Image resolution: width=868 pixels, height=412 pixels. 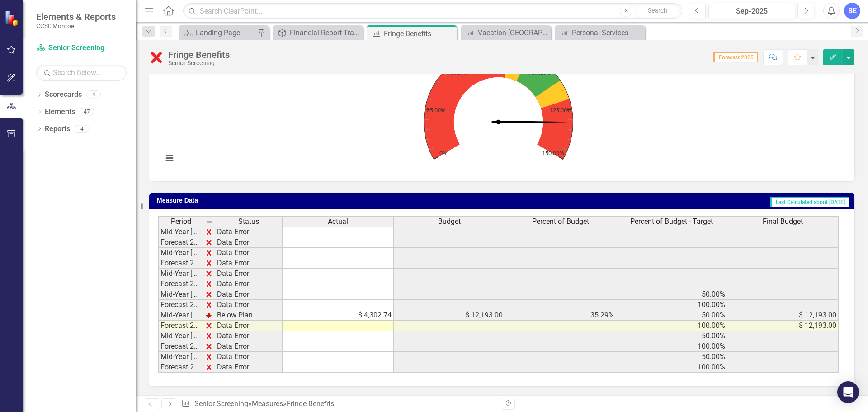 What do you see at coordinates (735, 57) in the screenshot?
I see `span: Forecast 2025` at bounding box center [735, 57].